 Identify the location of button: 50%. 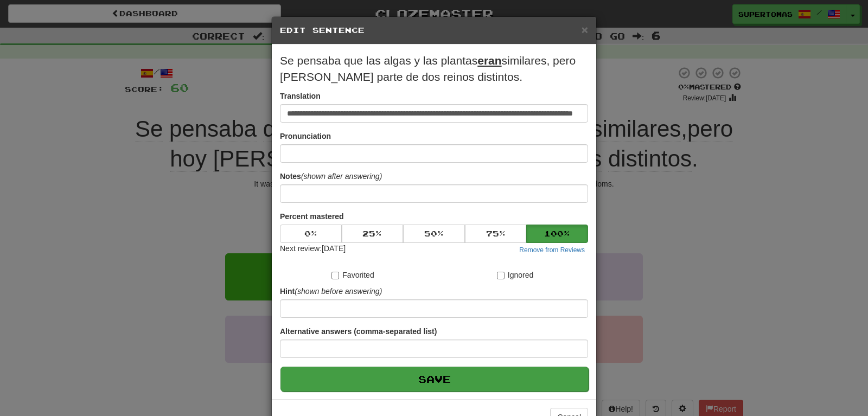
(434, 234).